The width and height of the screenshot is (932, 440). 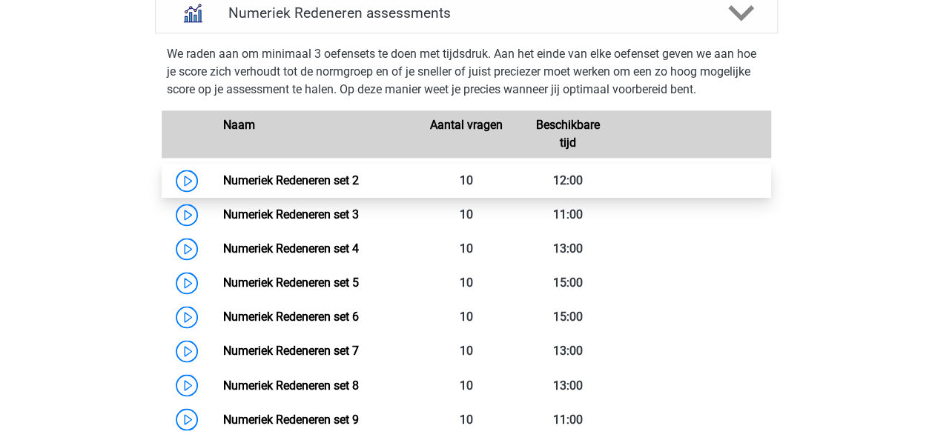 I want to click on a: Numeriek Redeneren set 7, so click(x=291, y=351).